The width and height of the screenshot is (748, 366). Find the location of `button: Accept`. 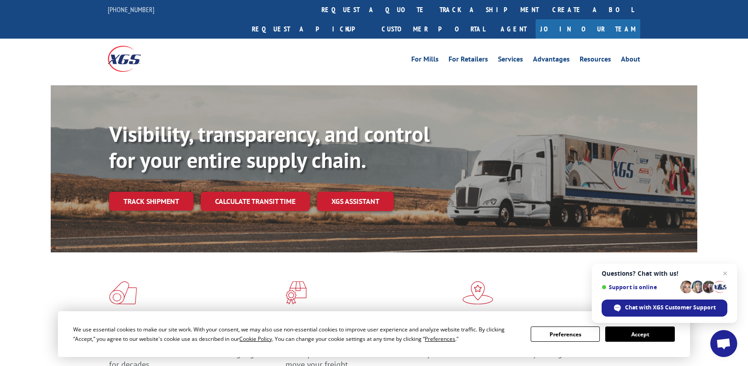

button: Accept is located at coordinates (640, 334).